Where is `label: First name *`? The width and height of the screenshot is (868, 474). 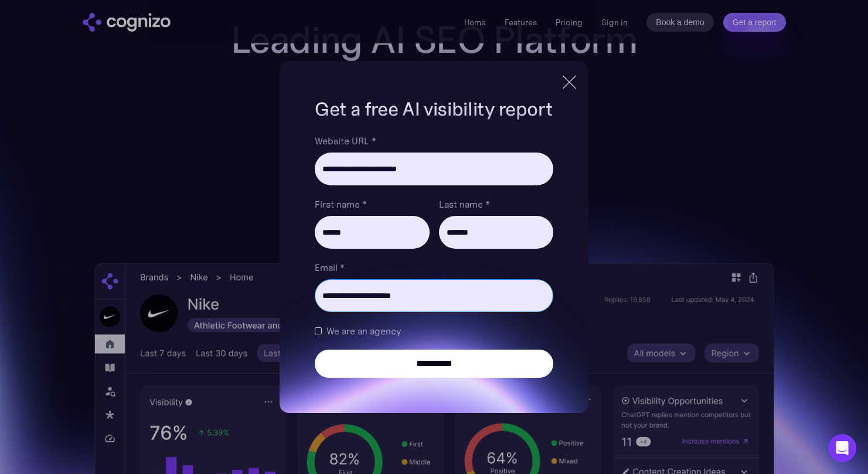
label: First name * is located at coordinates (371, 204).